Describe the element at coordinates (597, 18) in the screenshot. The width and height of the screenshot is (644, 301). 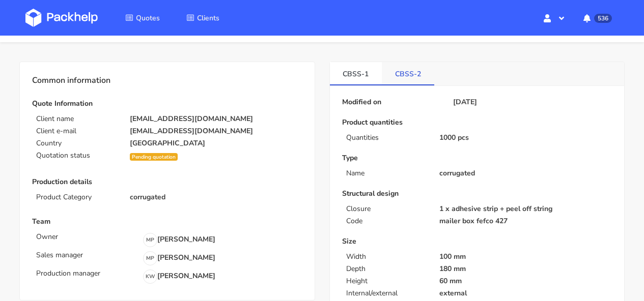
I see `button: 536` at that location.